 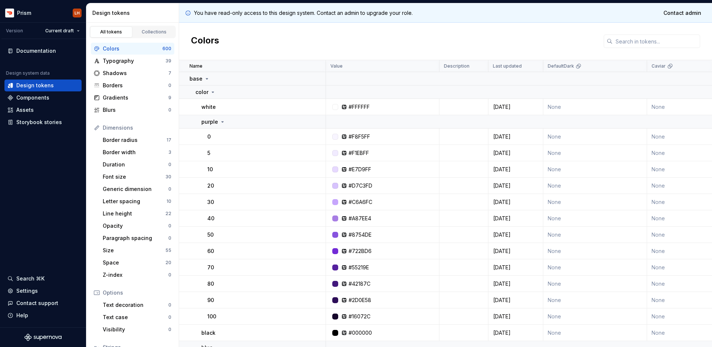 I want to click on div: Settings, so click(x=27, y=291).